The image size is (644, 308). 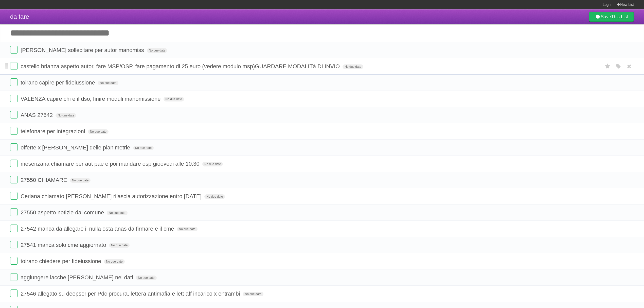 I want to click on b: This List, so click(x=619, y=17).